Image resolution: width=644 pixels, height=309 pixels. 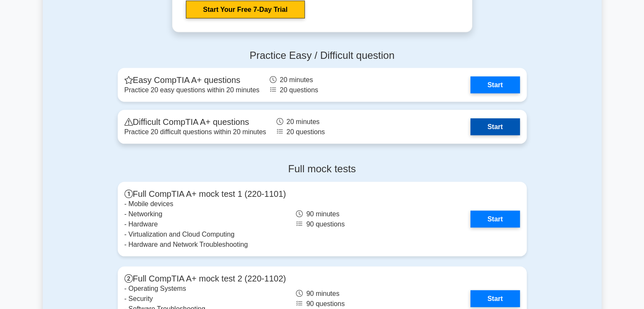 What do you see at coordinates (245, 10) in the screenshot?
I see `a: Start Your Free 7-Day Trial` at bounding box center [245, 10].